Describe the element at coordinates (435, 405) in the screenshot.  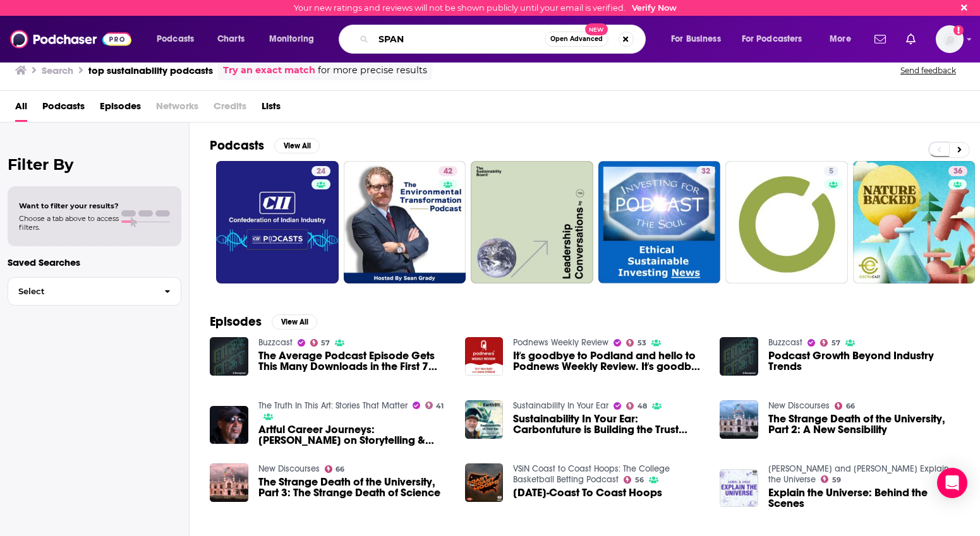
I see `a: 41` at that location.